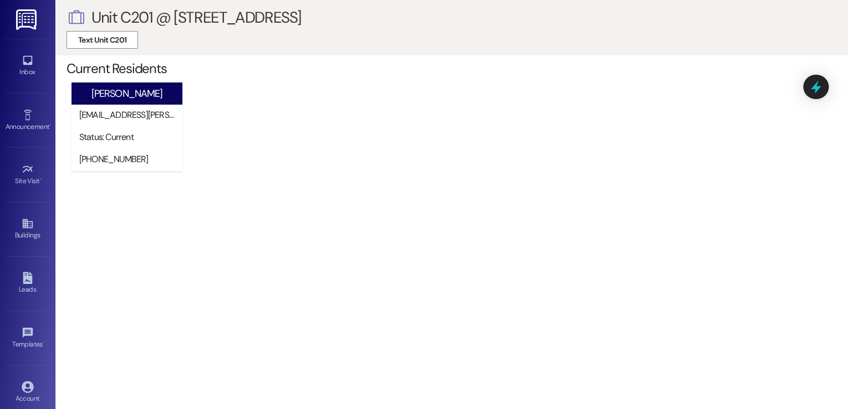 This screenshot has width=848, height=409. Describe the element at coordinates (28, 393) in the screenshot. I see `a: Account` at that location.